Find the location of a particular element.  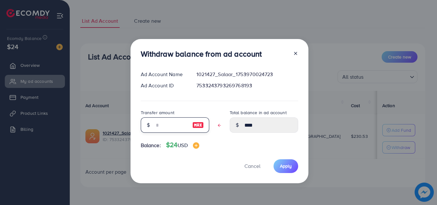

label: Transfer amount is located at coordinates (157, 113).